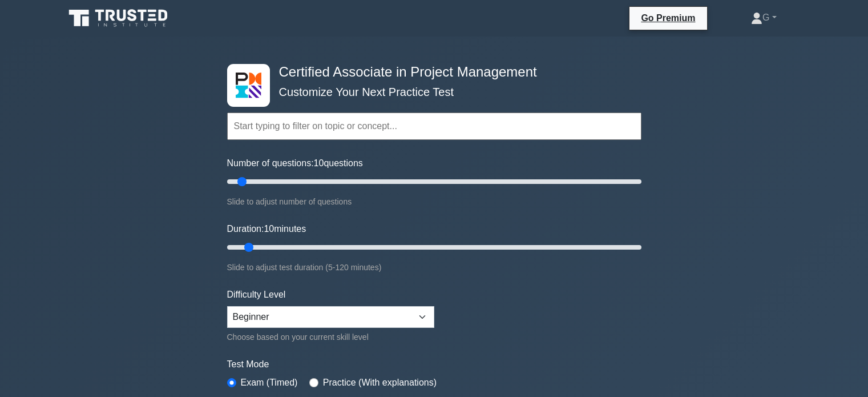 The width and height of the screenshot is (868, 397). Describe the element at coordinates (295, 163) in the screenshot. I see `label: Number of questions: questions` at that location.